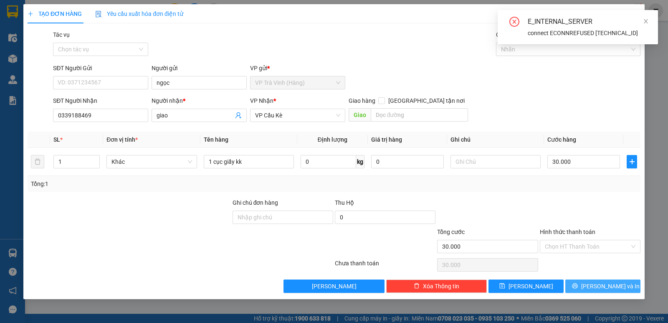  I want to click on span: SL, so click(57, 139).